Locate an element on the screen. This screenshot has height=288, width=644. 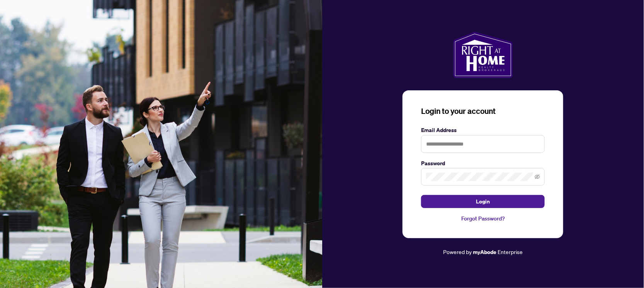
label: Password is located at coordinates (483, 163).